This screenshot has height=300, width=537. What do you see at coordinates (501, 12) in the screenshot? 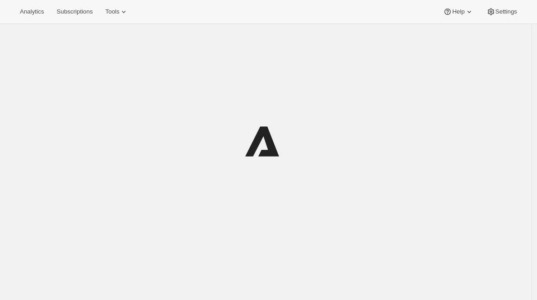
I see `button: Settings` at bounding box center [501, 12].